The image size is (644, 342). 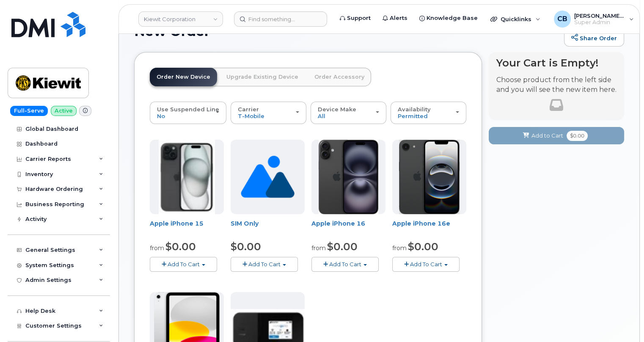 What do you see at coordinates (181, 19) in the screenshot?
I see `a: Kiewit Corporation` at bounding box center [181, 19].